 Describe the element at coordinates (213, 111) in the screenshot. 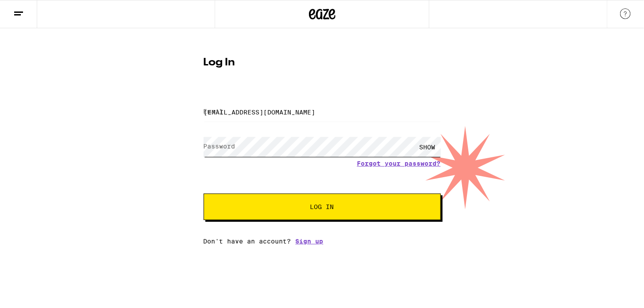

I see `label: Email` at that location.